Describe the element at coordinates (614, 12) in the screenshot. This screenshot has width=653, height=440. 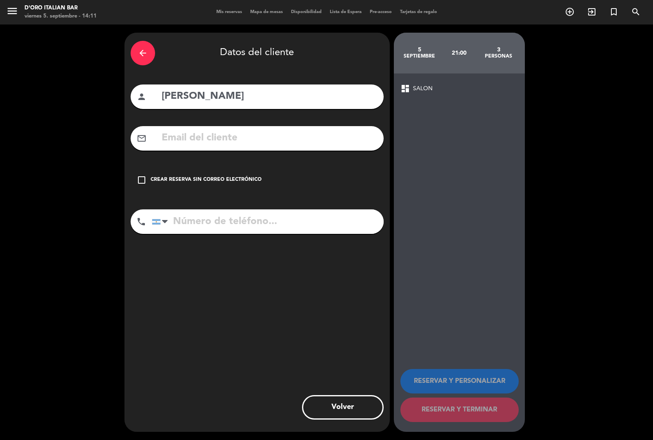
I see `i: turned_in_not` at that location.